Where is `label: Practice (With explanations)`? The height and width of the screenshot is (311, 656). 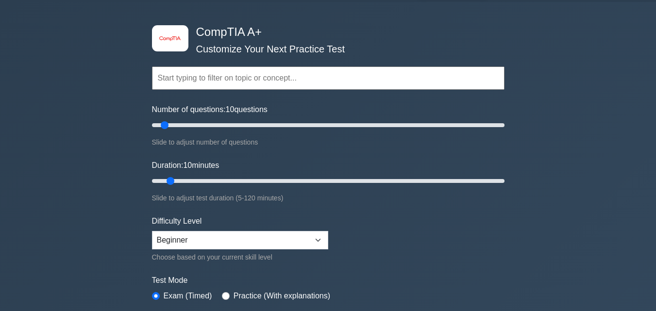
label: Practice (With explanations) is located at coordinates (282, 296).